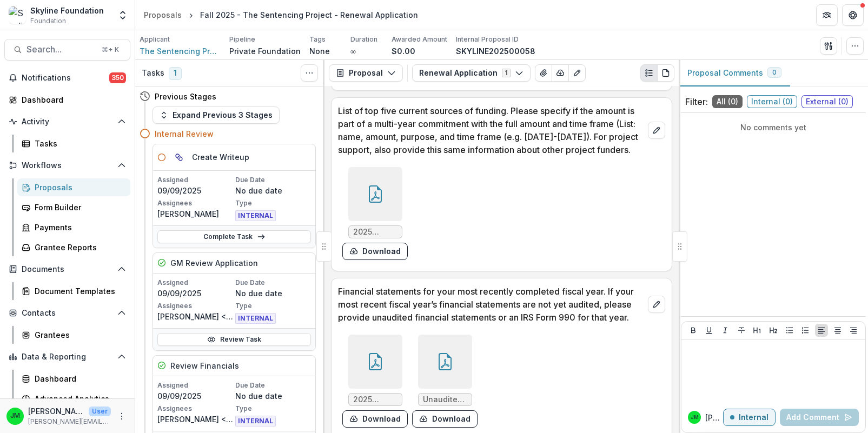  I want to click on p: Pipeline, so click(243, 40).